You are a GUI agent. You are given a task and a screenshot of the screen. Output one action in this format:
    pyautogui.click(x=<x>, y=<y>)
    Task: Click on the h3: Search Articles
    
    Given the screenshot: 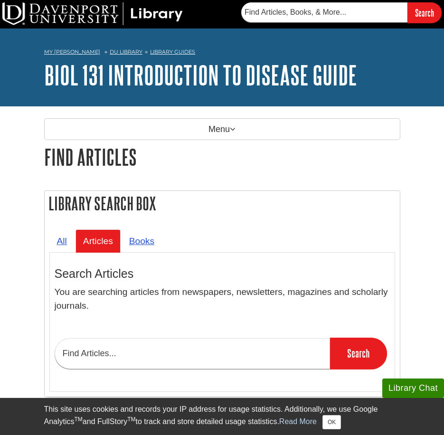 What is the action you would take?
    pyautogui.click(x=222, y=274)
    